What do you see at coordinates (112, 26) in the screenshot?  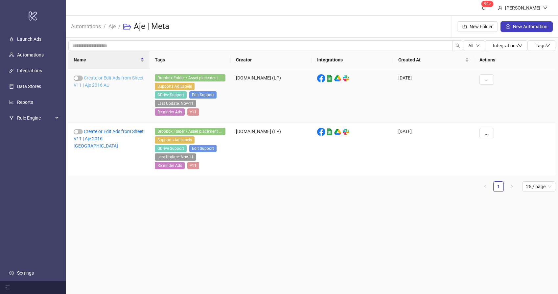 I see `a: Aje` at bounding box center [112, 26].